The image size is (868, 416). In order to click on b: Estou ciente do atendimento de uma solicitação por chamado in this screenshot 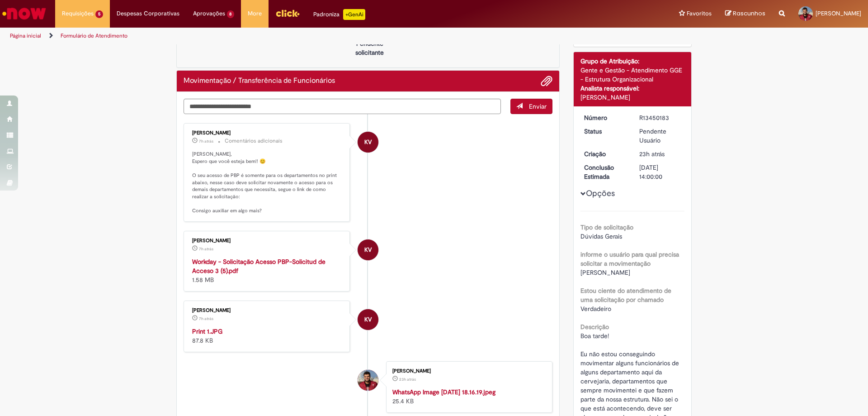, I will do `click(626, 295)`.